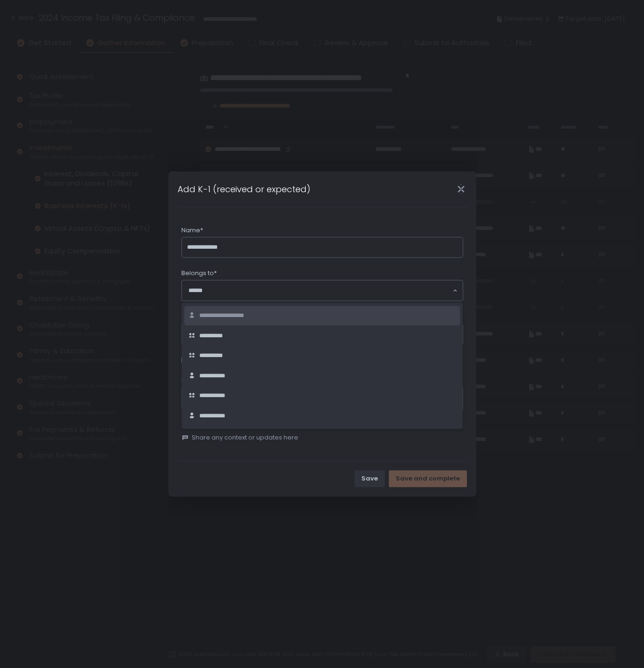  What do you see at coordinates (370, 479) in the screenshot?
I see `button: Save` at bounding box center [370, 479].